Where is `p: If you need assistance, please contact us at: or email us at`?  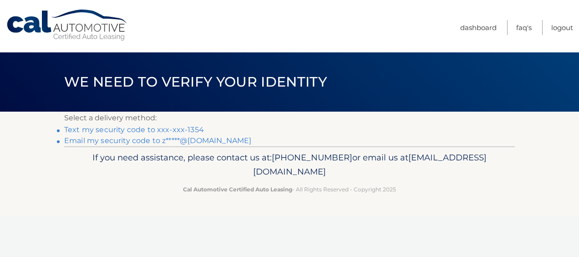 p: If you need assistance, please contact us at: or email us at is located at coordinates (290, 165).